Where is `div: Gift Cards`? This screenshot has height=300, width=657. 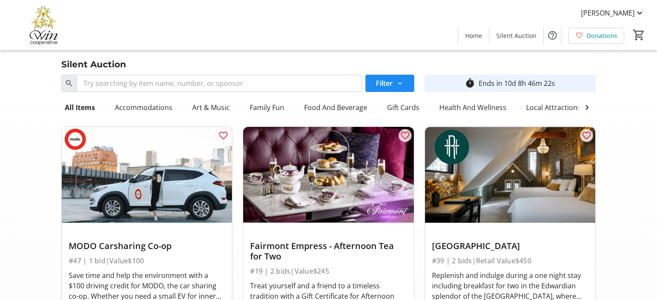 div: Gift Cards is located at coordinates (403, 108).